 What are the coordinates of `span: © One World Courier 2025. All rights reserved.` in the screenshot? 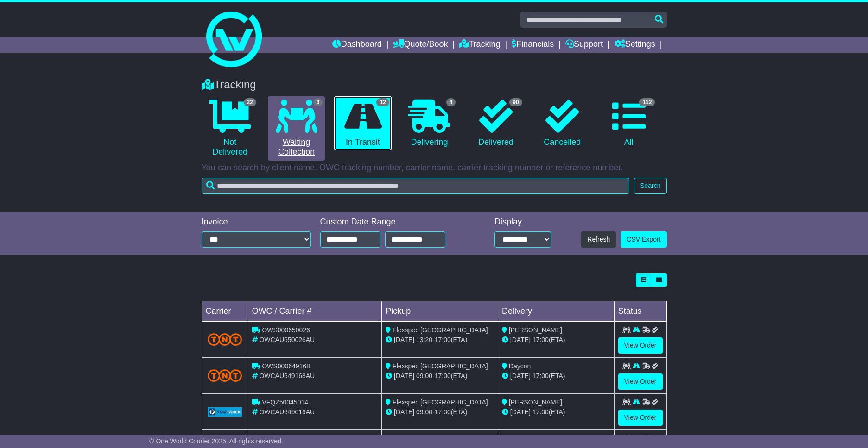 It's located at (216, 441).